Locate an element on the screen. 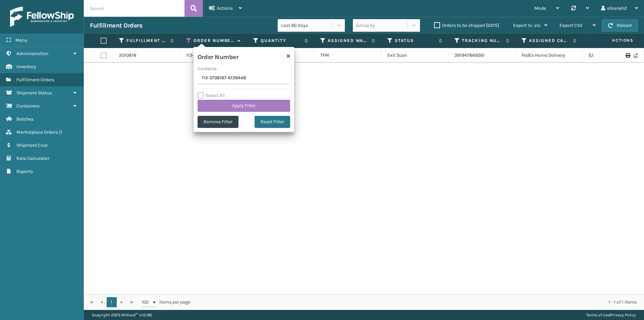  label: Status is located at coordinates (415, 41).